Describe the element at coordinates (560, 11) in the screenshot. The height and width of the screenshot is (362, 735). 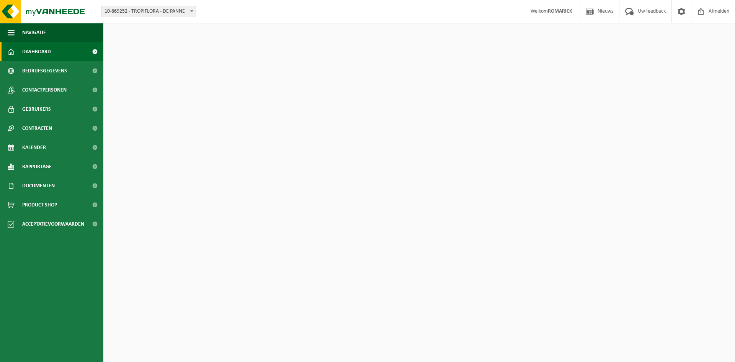
I see `strong: ROMARICK` at that location.